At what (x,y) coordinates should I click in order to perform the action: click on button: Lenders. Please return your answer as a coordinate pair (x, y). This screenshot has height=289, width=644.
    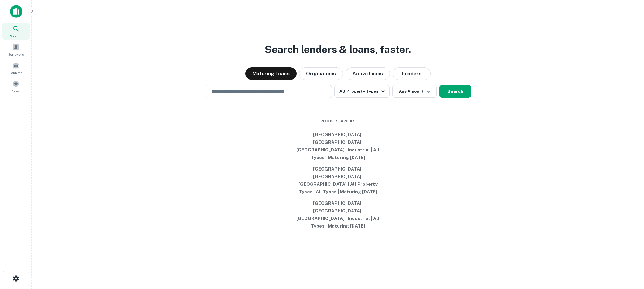
    Looking at the image, I should click on (412, 74).